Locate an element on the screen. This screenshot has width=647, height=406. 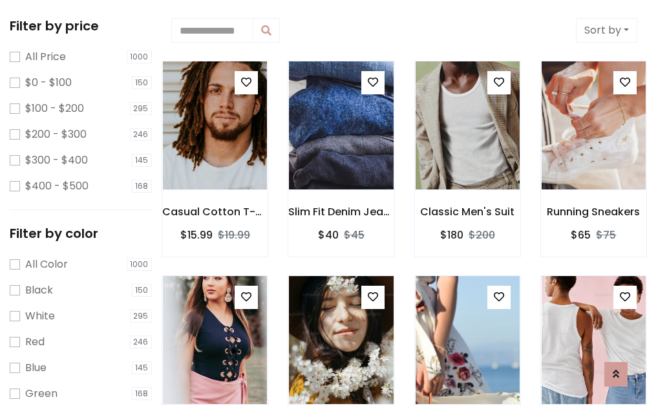
h6: $40 is located at coordinates (328, 235).